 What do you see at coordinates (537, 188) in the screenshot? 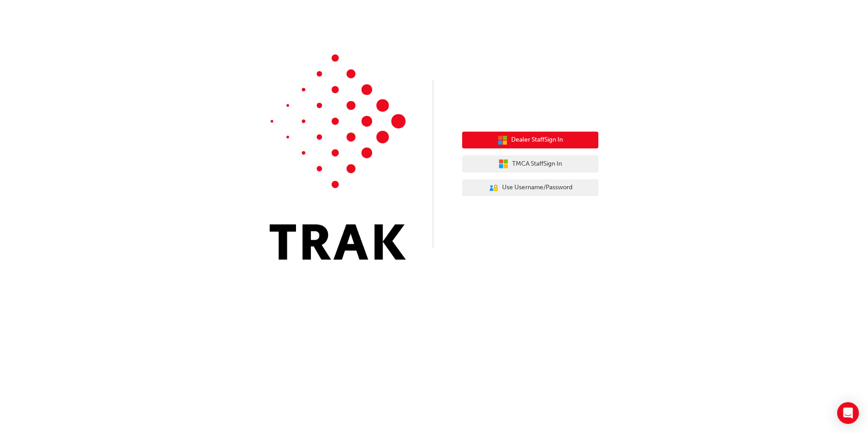
I see `span: Use Username/Password` at bounding box center [537, 188].